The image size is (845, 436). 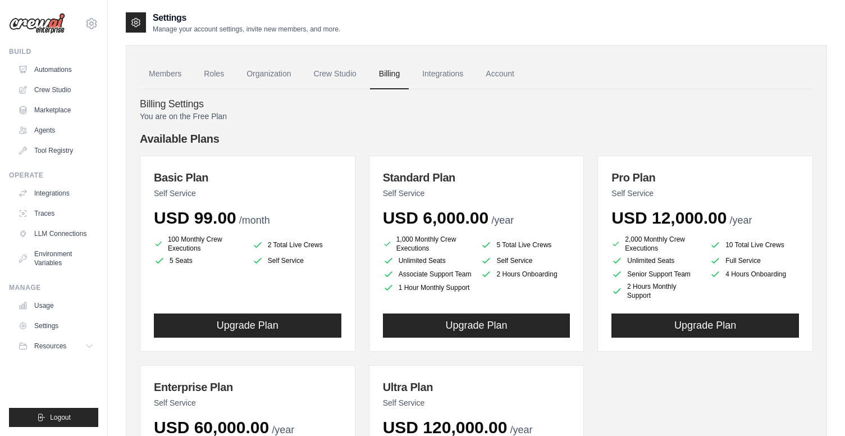 I want to click on a: Roles, so click(x=214, y=74).